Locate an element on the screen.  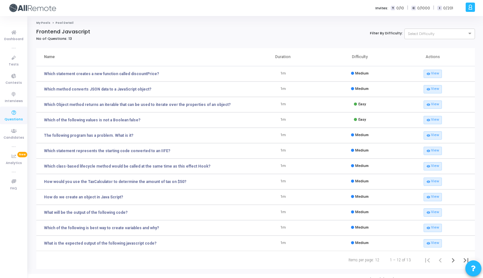
a: The following program has a problem. What is it? is located at coordinates (89, 136).